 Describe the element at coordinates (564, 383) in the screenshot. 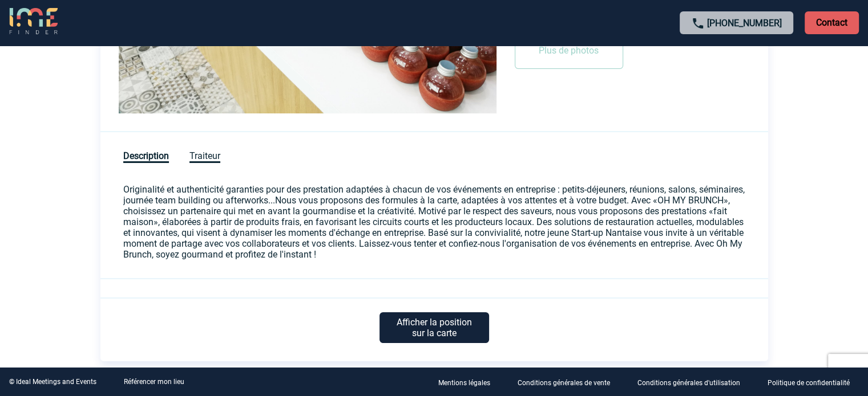

I see `p: Conditions générales de vente` at that location.